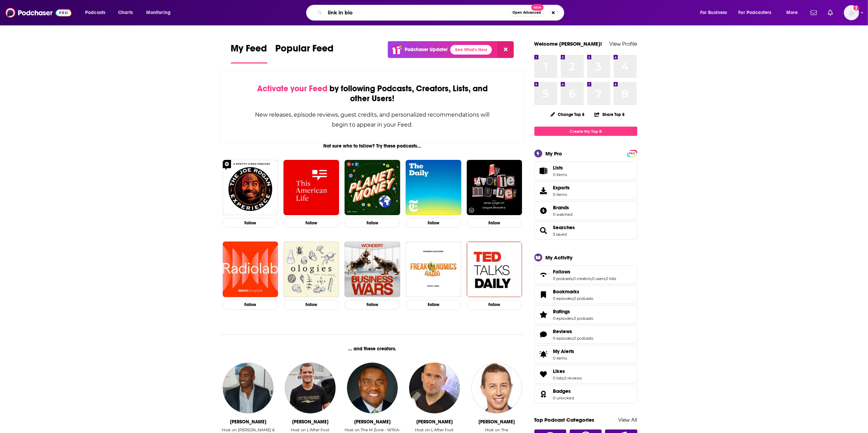 The width and height of the screenshot is (868, 433). I want to click on a: Bookmarks, so click(573, 292).